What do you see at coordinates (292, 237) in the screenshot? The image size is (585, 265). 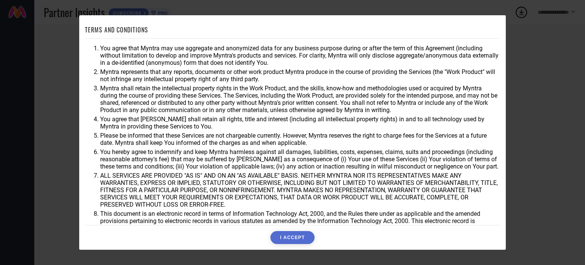 I see `button: I ACCEPT` at bounding box center [292, 237].